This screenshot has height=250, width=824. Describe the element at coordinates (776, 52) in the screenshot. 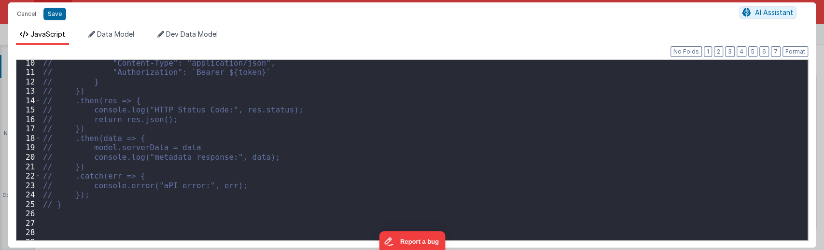

I see `button: 7` at that location.